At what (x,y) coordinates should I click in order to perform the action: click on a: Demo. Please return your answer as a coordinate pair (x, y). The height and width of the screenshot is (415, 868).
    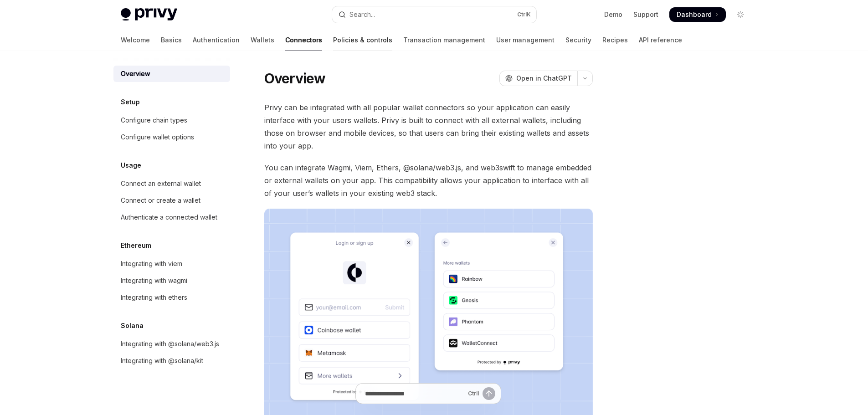
    Looking at the image, I should click on (613, 15).